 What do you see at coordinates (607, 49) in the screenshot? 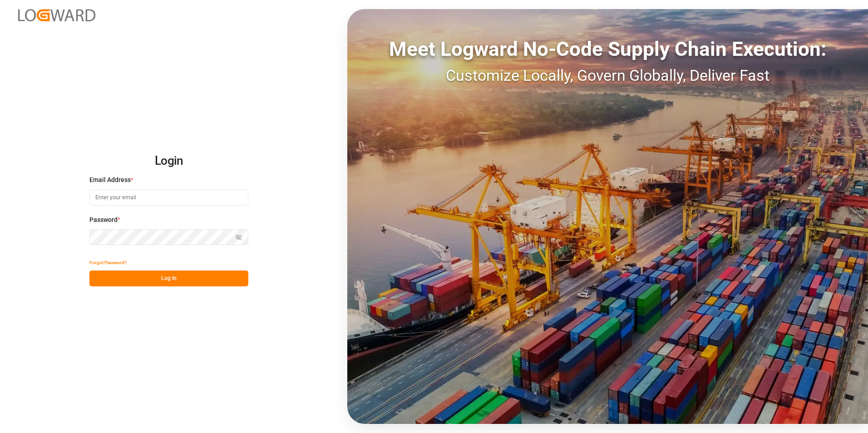
I see `div: Meet Logward No-Code Supply Chain Execution:` at bounding box center [607, 49].